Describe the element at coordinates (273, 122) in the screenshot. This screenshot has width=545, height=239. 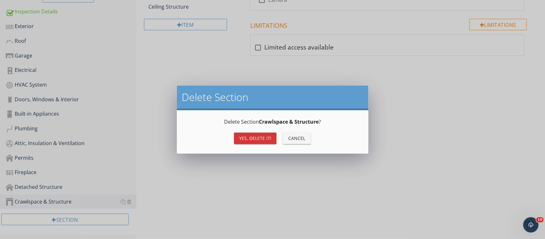
I see `p: Delete Section ?` at that location.